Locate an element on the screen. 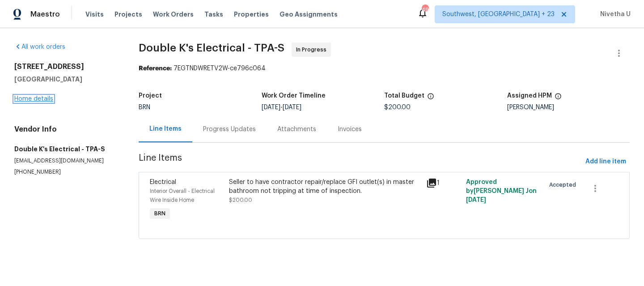 The width and height of the screenshot is (644, 286). span: Visits is located at coordinates (94, 14).